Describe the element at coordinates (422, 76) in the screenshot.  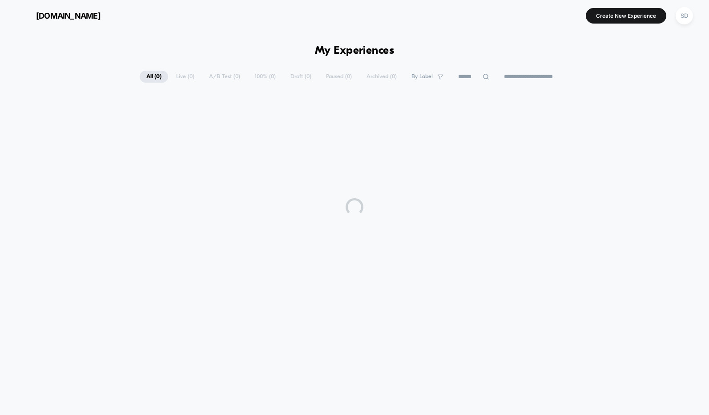
I see `span: By Label` at that location.